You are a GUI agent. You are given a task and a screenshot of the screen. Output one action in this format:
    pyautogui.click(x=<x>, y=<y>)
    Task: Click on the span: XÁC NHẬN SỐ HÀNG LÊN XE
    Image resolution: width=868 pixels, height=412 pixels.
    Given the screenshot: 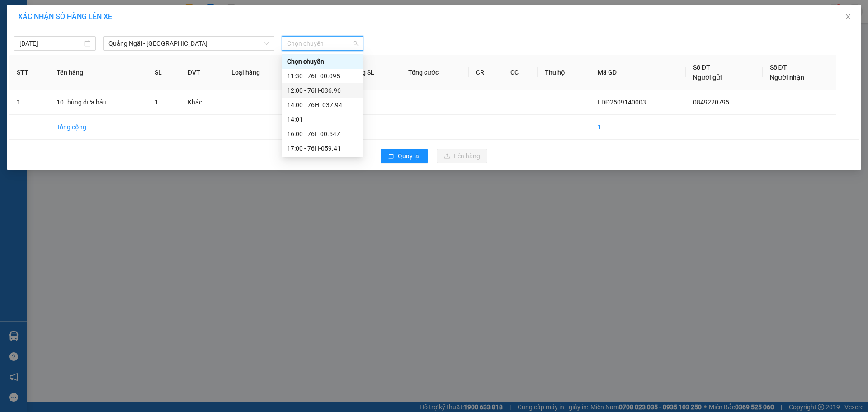 What is the action you would take?
    pyautogui.click(x=65, y=17)
    